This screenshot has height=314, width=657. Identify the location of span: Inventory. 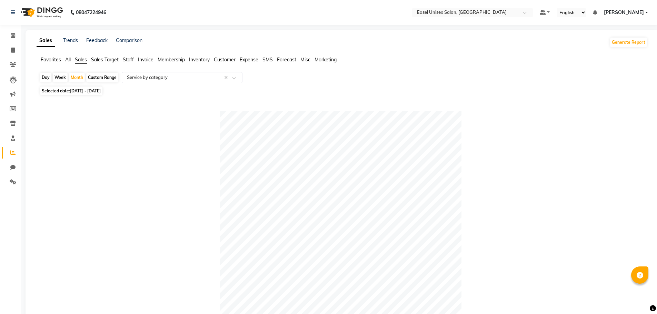
(199, 60).